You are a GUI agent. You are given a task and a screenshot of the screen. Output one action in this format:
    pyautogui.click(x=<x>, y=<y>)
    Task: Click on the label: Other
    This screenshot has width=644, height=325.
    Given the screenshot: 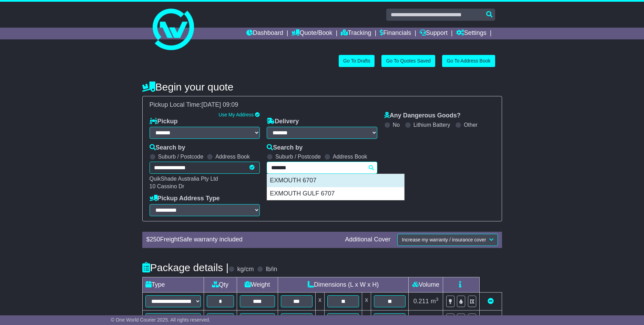 What is the action you would take?
    pyautogui.click(x=471, y=125)
    